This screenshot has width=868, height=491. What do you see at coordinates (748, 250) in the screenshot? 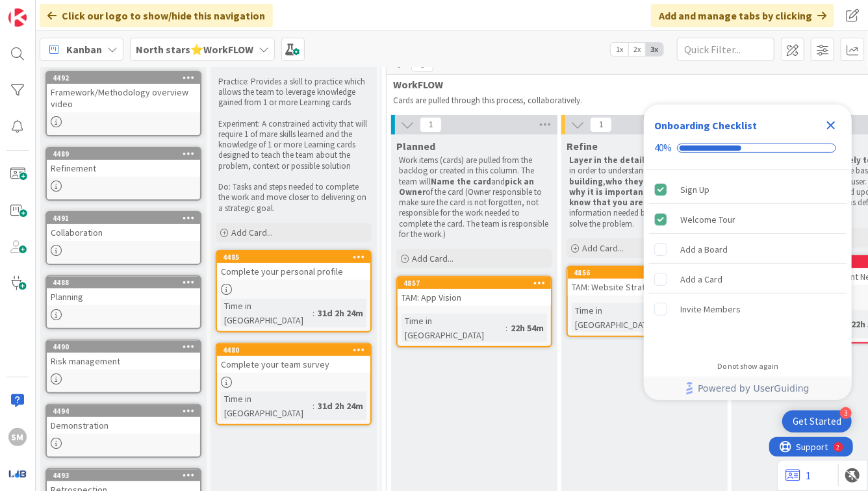
I see `div: Add a Board is incomplete.` at bounding box center [748, 250].